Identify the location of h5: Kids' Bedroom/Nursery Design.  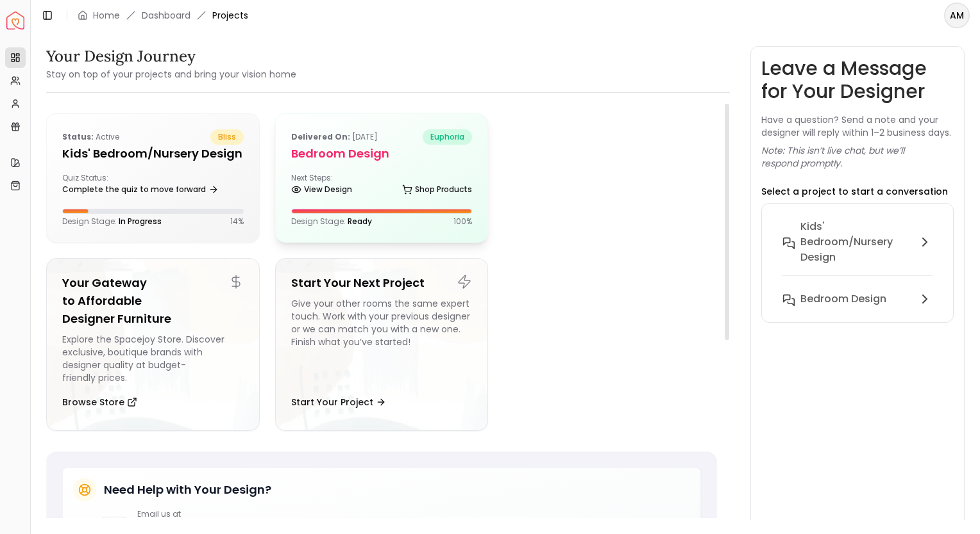
(153, 153).